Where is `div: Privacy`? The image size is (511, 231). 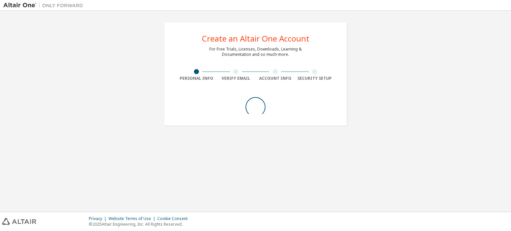 div: Privacy is located at coordinates (99, 219).